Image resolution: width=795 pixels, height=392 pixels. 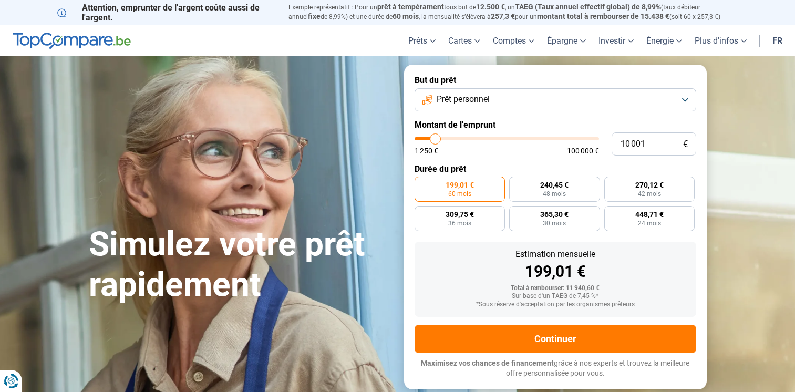 What do you see at coordinates (555, 288) in the screenshot?
I see `div: Total à rembourser: 11 940,60 €` at bounding box center [555, 288].